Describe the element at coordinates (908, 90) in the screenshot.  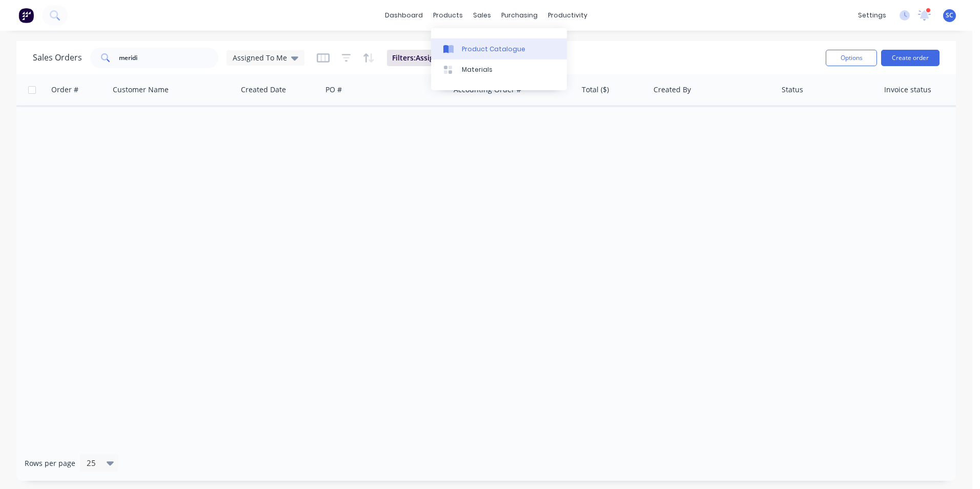
I see `div: Invoice status` at that location.